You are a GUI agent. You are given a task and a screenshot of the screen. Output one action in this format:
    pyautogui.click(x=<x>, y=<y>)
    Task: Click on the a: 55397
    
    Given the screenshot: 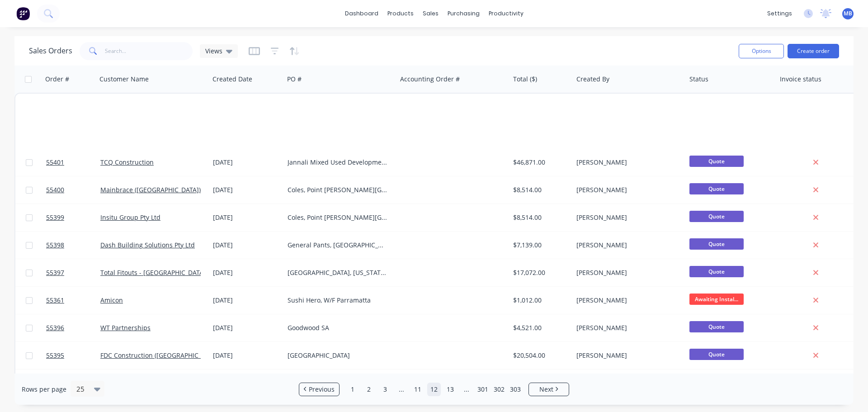 What is the action you would take?
    pyautogui.click(x=73, y=272)
    